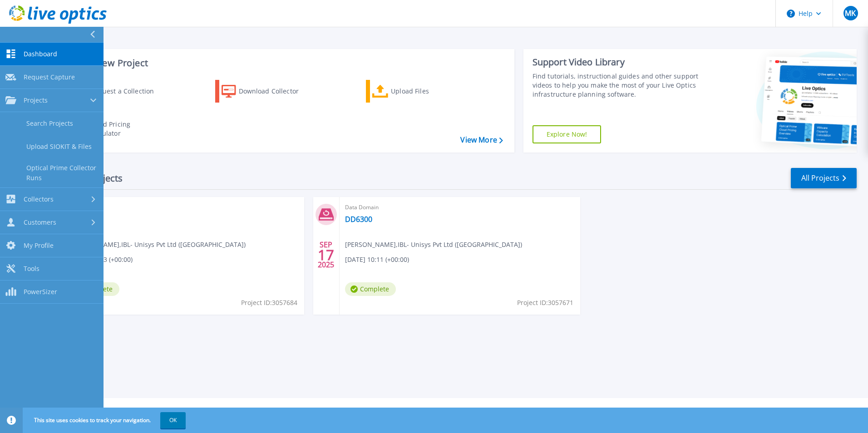 The height and width of the screenshot is (433, 868). Describe the element at coordinates (38, 199) in the screenshot. I see `span: Collectors` at that location.